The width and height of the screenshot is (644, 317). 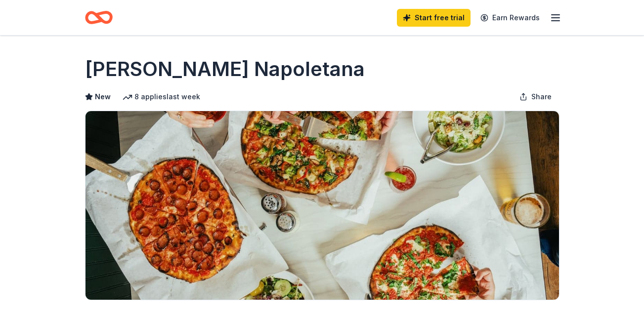 What do you see at coordinates (542, 97) in the screenshot?
I see `span: Share` at bounding box center [542, 97].